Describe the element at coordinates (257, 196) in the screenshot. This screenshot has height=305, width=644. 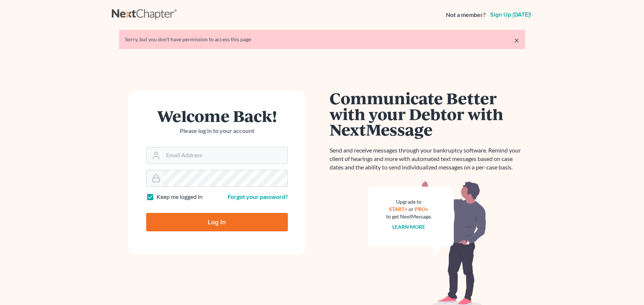
I see `a: Forgot your password?` at that location.